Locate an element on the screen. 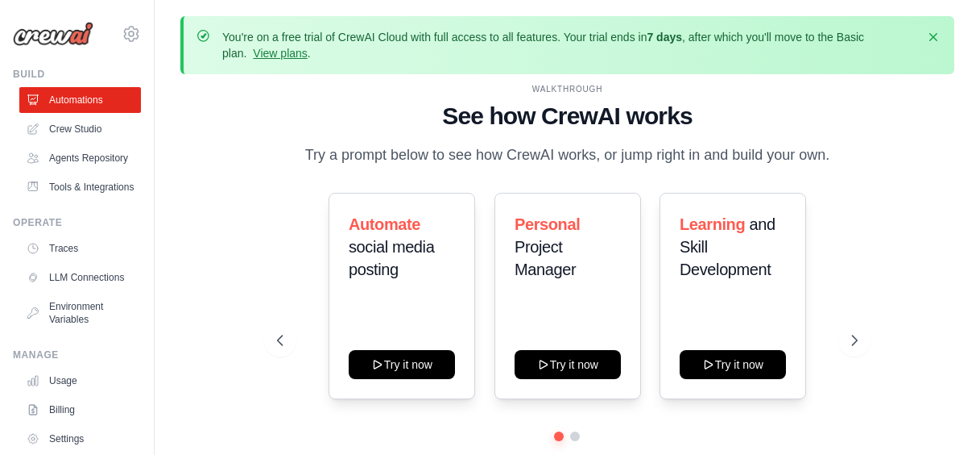  span: and Skill Development is located at coordinates (727, 247).